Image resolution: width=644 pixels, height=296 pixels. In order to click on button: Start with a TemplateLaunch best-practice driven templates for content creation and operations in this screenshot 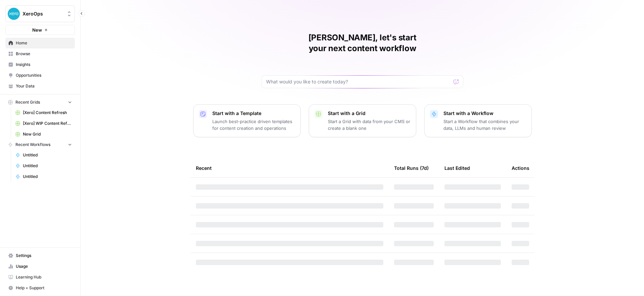, I will do `click(247, 121)`.